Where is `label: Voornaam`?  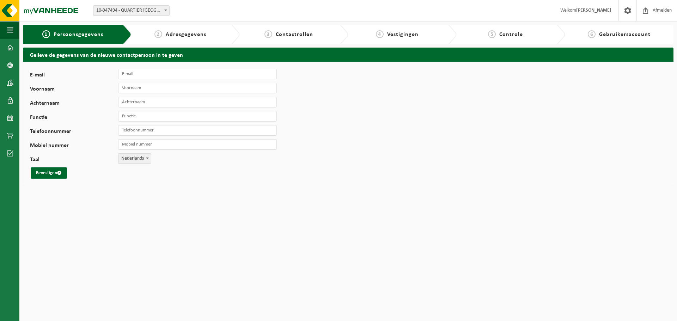 label: Voornaam is located at coordinates (74, 90).